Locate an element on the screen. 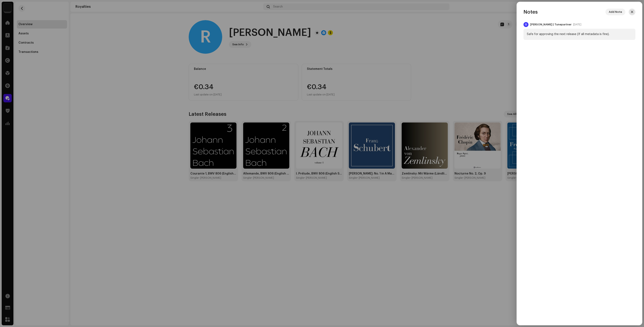 Image resolution: width=644 pixels, height=327 pixels. h3: Notes is located at coordinates (531, 12).